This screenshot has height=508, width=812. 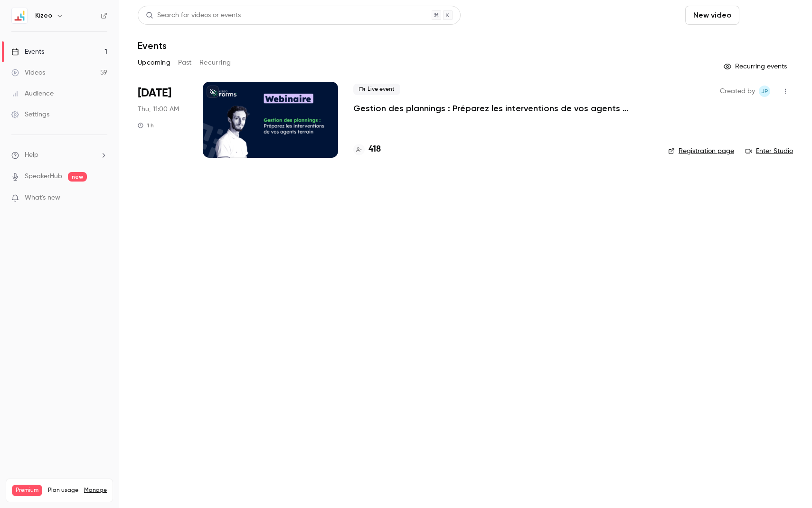 I want to click on span: What's new, so click(x=42, y=198).